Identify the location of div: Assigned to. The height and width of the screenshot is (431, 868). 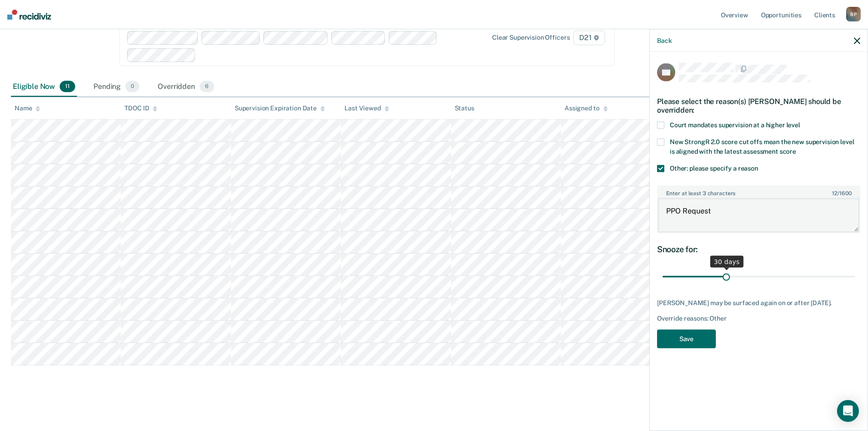
(586, 108).